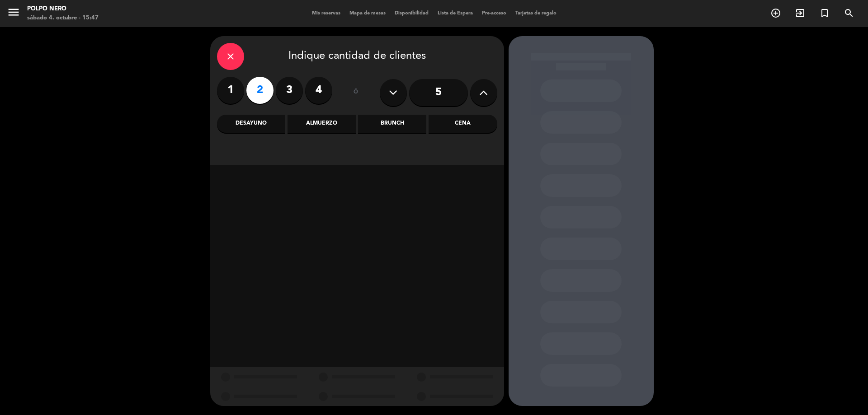  Describe the element at coordinates (356, 92) in the screenshot. I see `div: ó` at that location.